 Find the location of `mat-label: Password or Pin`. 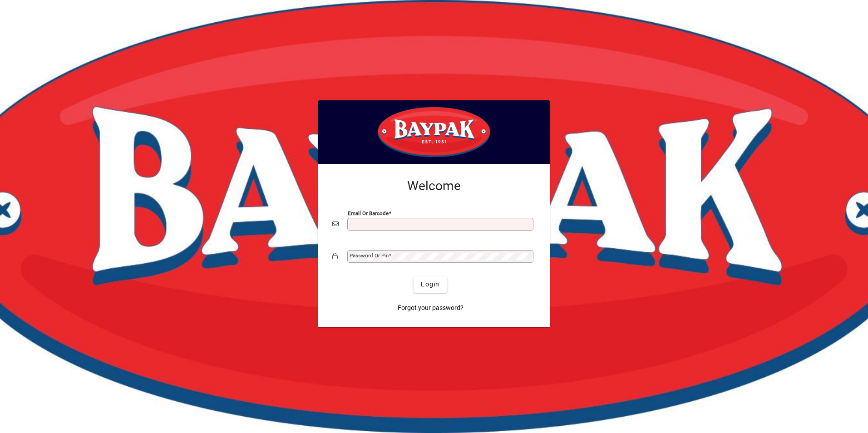

mat-label: Password or Pin is located at coordinates (369, 255).